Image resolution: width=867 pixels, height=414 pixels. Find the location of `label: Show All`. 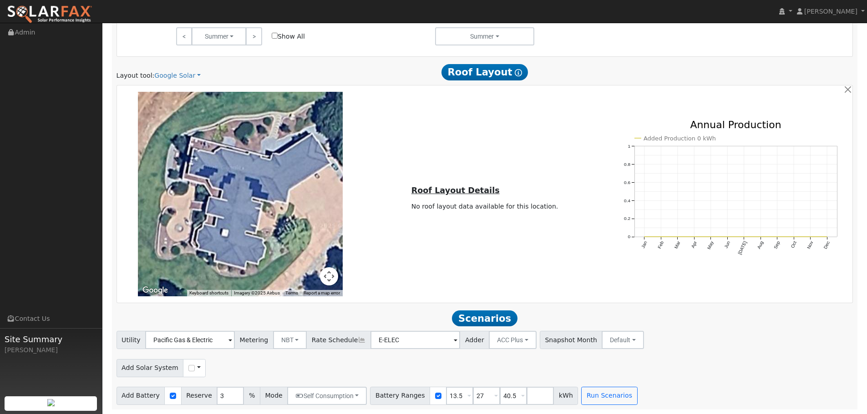

label: Show All is located at coordinates (288, 36).